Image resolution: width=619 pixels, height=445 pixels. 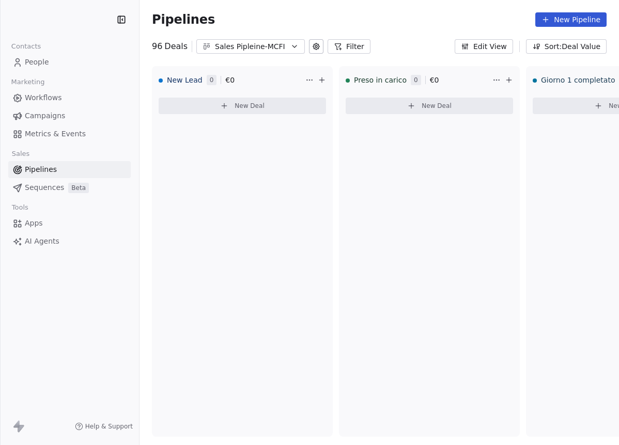 What do you see at coordinates (55, 134) in the screenshot?
I see `span: Metrics & Events` at bounding box center [55, 134].